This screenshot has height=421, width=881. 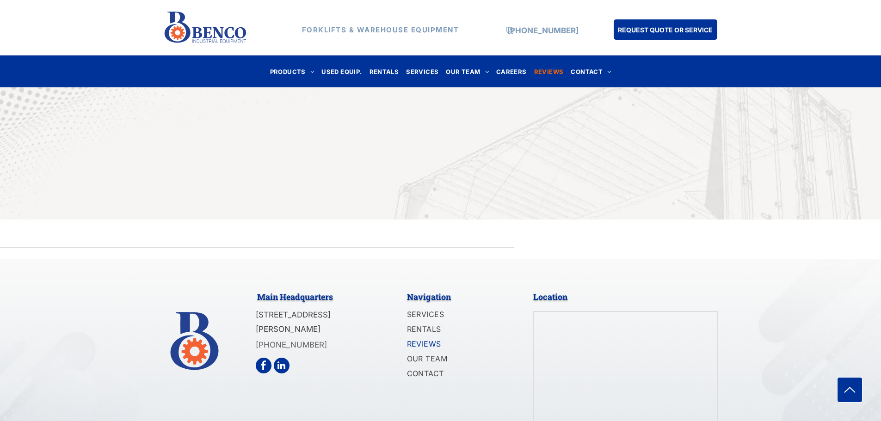 What do you see at coordinates (264, 366) in the screenshot?
I see `a: facebook` at bounding box center [264, 366].